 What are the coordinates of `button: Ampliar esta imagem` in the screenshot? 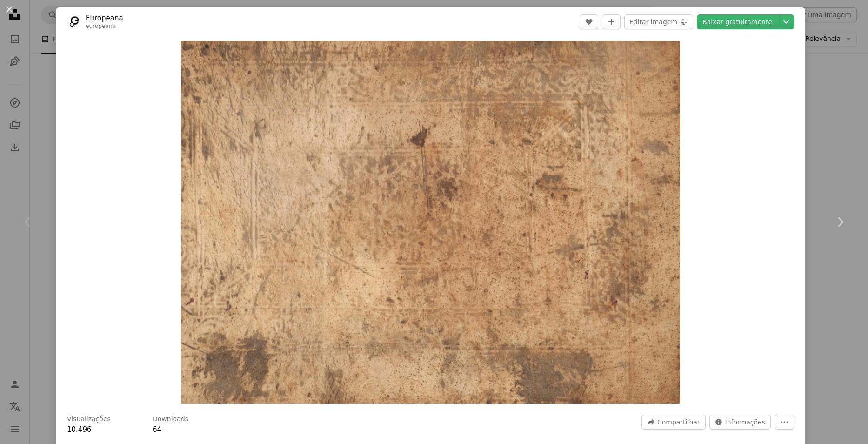 It's located at (431, 222).